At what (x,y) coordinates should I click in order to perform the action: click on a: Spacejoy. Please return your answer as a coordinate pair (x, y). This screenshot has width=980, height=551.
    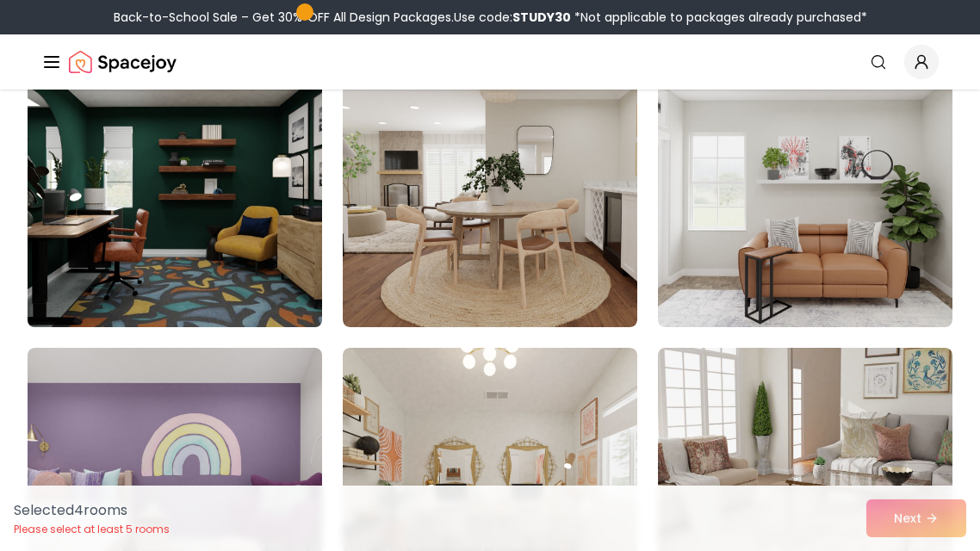
    Looking at the image, I should click on (122, 62).